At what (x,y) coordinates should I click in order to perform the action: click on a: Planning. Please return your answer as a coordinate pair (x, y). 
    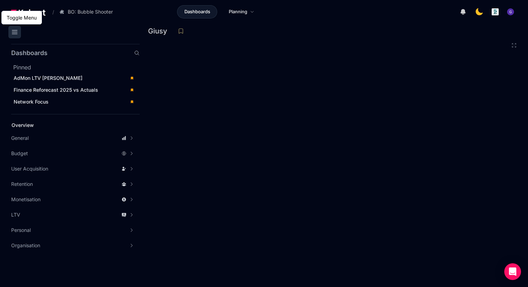
    Looking at the image, I should click on (241, 12).